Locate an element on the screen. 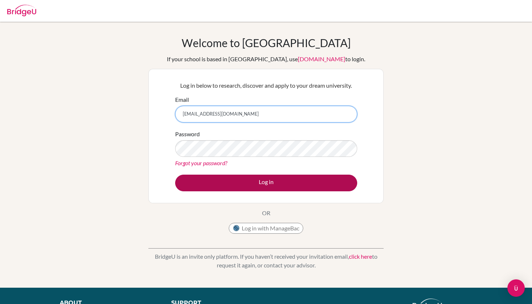 The width and height of the screenshot is (532, 304). label: Password is located at coordinates (188, 134).